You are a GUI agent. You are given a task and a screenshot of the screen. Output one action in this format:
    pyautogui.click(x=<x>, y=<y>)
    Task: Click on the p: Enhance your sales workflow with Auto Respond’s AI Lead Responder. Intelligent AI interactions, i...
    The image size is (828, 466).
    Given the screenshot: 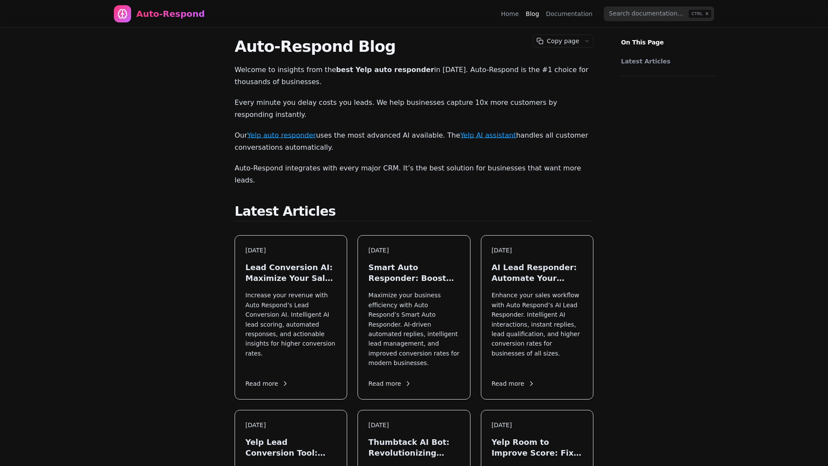 What is the action you would take?
    pyautogui.click(x=537, y=329)
    